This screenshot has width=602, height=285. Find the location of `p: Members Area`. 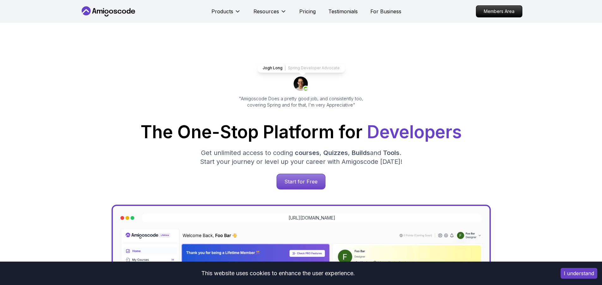

p: Members Area is located at coordinates (499, 11).